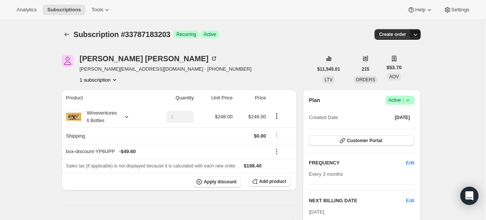 This screenshot has height=220, width=486. Describe the element at coordinates (252, 98) in the screenshot. I see `th: Price` at that location.